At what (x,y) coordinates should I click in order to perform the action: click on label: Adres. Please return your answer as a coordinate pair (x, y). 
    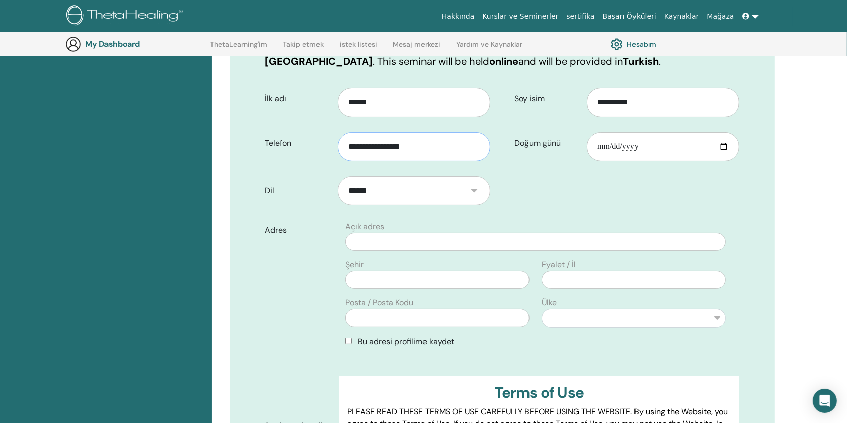
    Looking at the image, I should click on (298, 230).